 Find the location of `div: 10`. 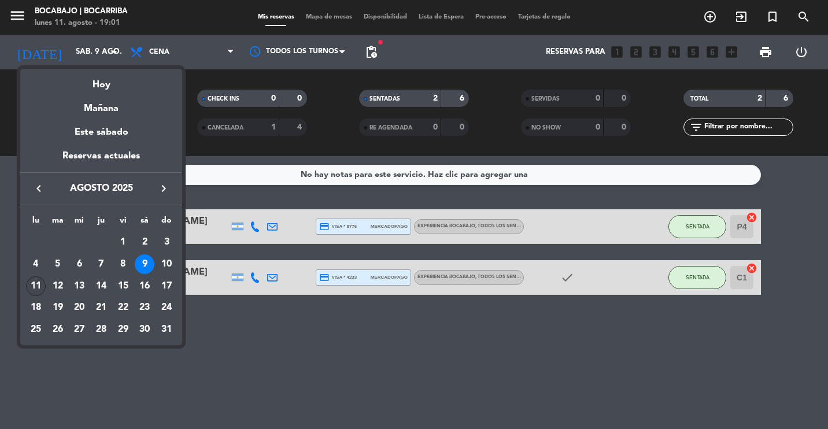

div: 10 is located at coordinates (167, 264).